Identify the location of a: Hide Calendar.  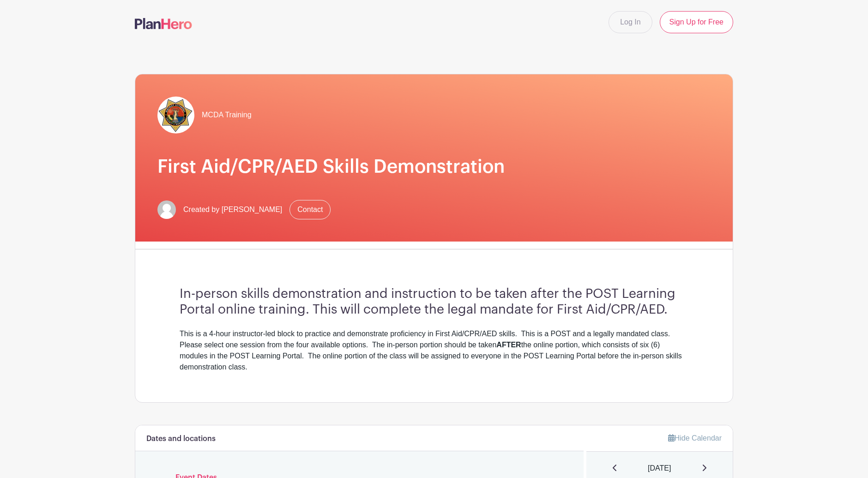
(695, 438).